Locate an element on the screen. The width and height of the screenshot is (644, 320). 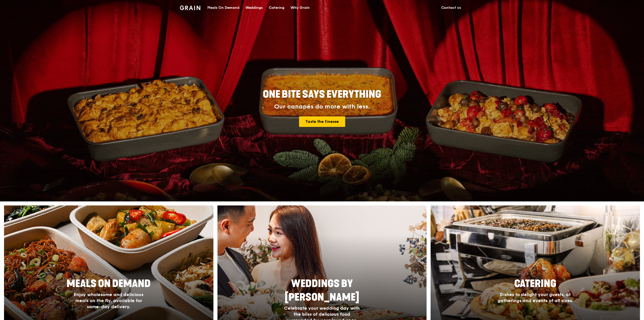
div: Why Grain is located at coordinates (300, 8).